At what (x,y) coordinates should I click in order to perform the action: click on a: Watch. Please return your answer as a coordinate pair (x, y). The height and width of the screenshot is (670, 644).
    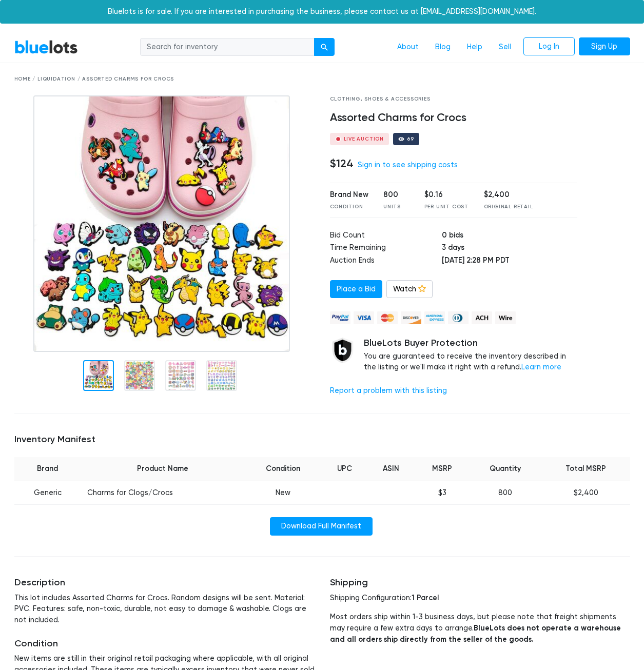
    Looking at the image, I should click on (410, 290).